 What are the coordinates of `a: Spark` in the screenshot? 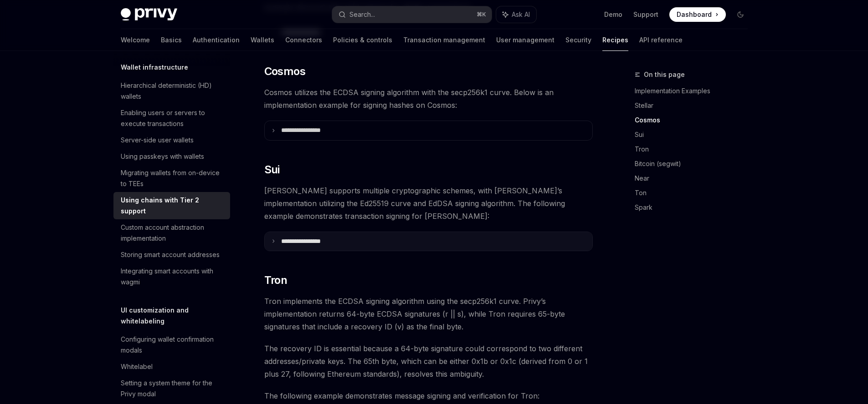 It's located at (695, 207).